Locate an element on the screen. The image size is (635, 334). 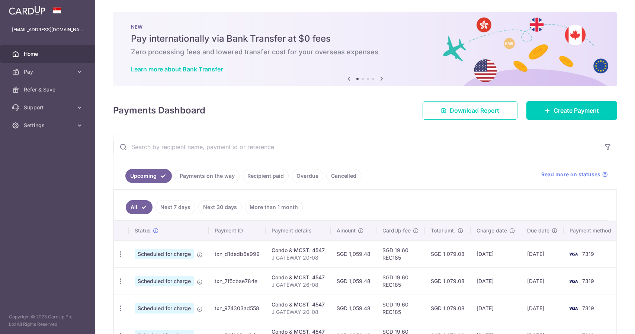
h5: Pay internationally via Bank Transfer at $0 fees is located at coordinates (365, 39).